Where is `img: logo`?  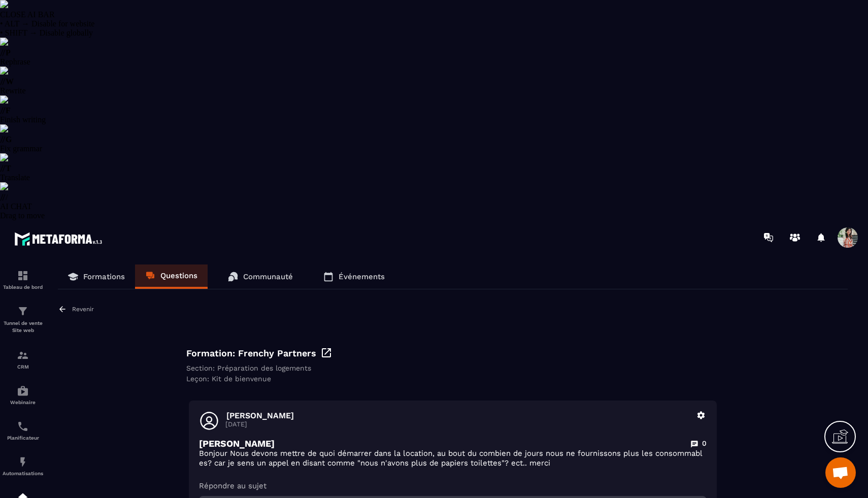 img: logo is located at coordinates (60, 238).